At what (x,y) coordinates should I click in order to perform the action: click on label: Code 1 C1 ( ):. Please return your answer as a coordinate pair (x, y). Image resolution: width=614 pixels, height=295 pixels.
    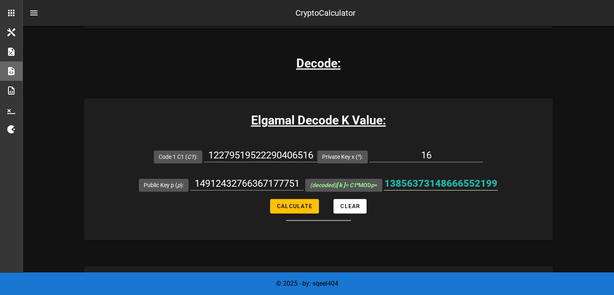
    Looking at the image, I should click on (178, 157).